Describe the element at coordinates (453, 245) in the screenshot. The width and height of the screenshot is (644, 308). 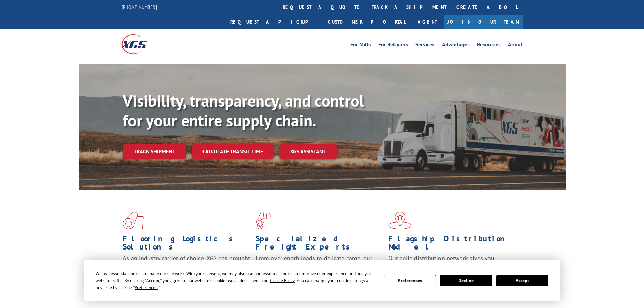
I see `h1: Flagship Distribution Model` at that location.